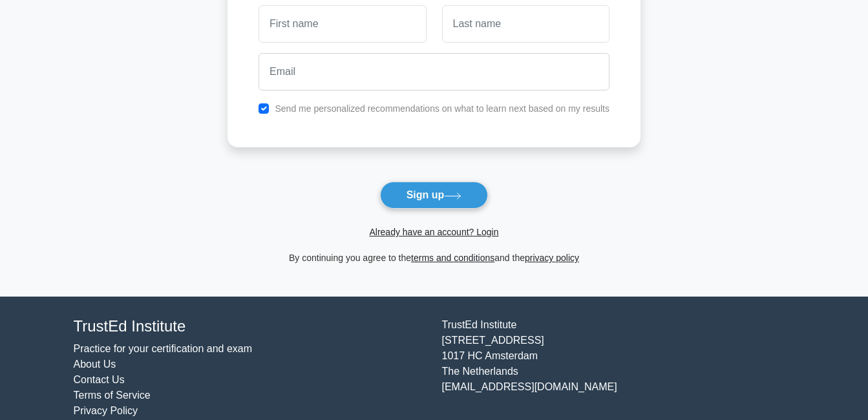 Image resolution: width=868 pixels, height=420 pixels. I want to click on input: Last name, so click(526, 24).